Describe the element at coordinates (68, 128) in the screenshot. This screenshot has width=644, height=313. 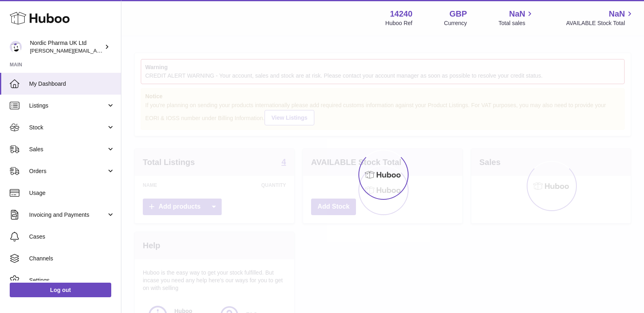
I see `span: Stock` at that location.